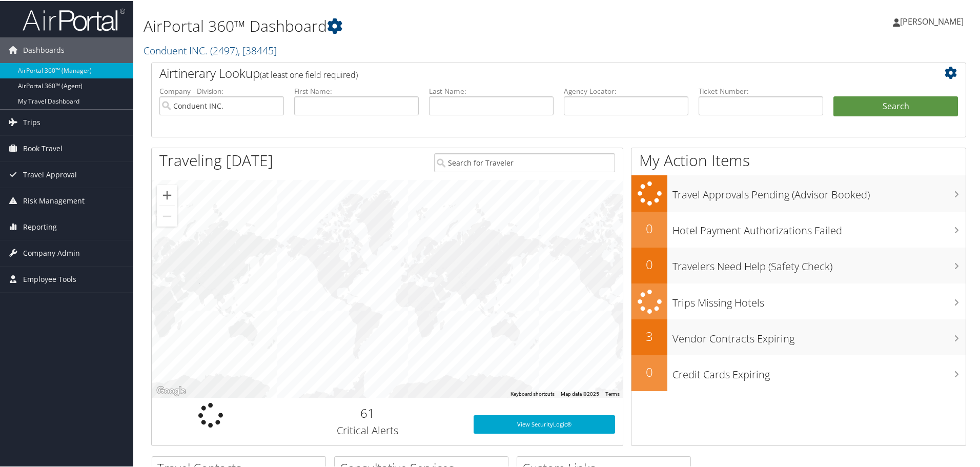  I want to click on span: (at least one field required), so click(309, 74).